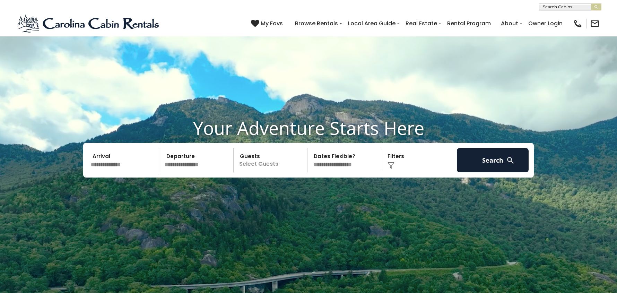  Describe the element at coordinates (309, 128) in the screenshot. I see `h1: Your Adventure Starts Here` at that location.